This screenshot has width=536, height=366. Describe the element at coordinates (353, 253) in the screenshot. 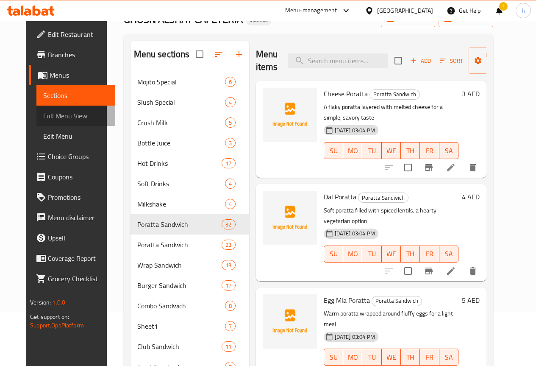

I see `span: MO` at that location.